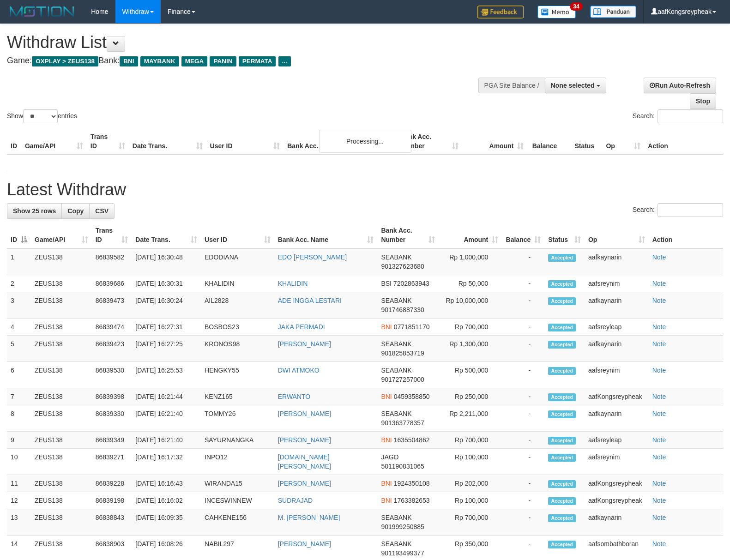  I want to click on span: Copy 901193499377 to clipboard, so click(402, 553).